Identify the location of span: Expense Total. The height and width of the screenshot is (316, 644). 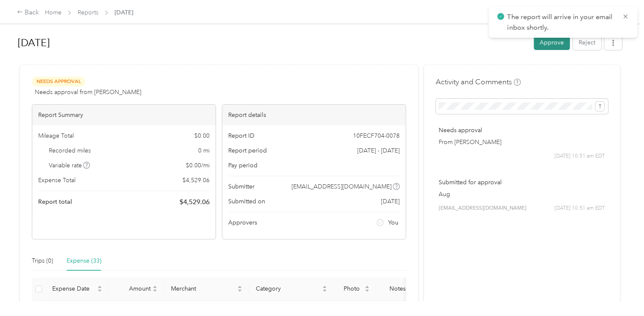
(57, 180).